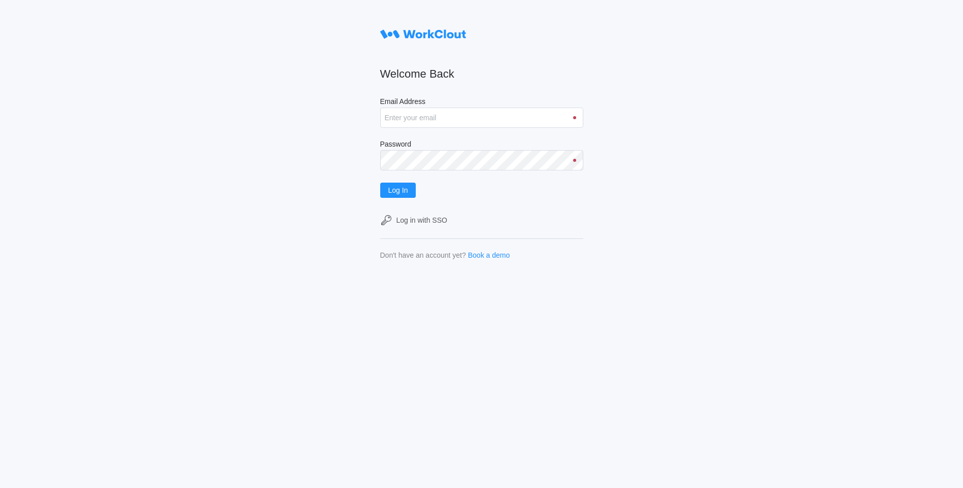 Image resolution: width=963 pixels, height=488 pixels. Describe the element at coordinates (398, 190) in the screenshot. I see `button: Log In` at that location.